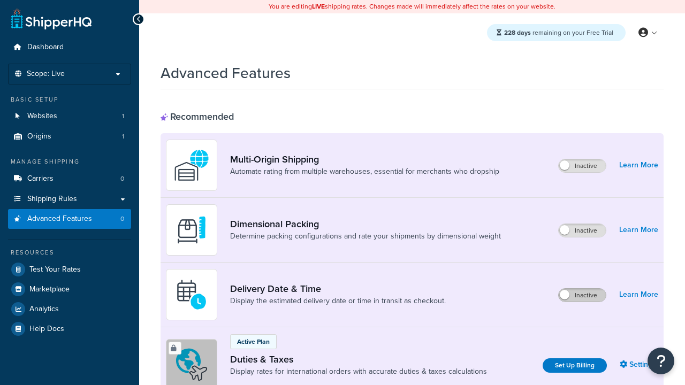  I want to click on a: Advanced Features0, so click(70, 219).